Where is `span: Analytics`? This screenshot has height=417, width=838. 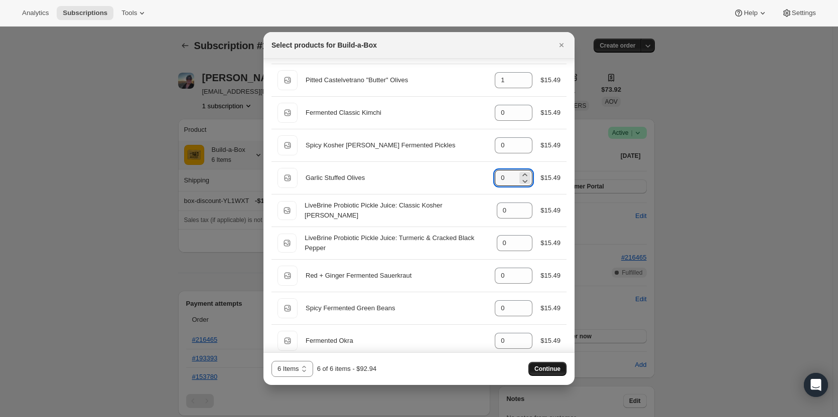
span: Analytics is located at coordinates (35, 13).